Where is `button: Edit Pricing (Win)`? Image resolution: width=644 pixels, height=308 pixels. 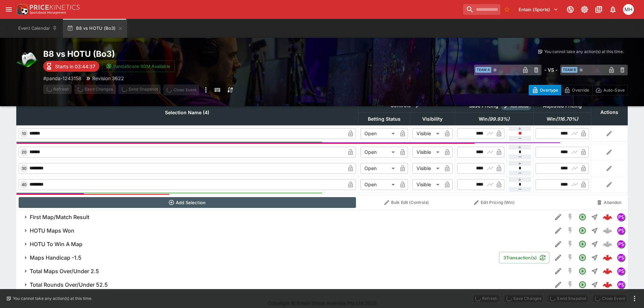 button: Edit Pricing (Win) is located at coordinates (494, 203).